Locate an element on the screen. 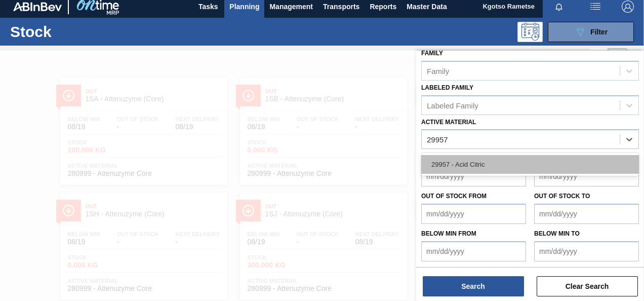 This screenshot has height=301, width=644. button: Filter is located at coordinates (591, 32).